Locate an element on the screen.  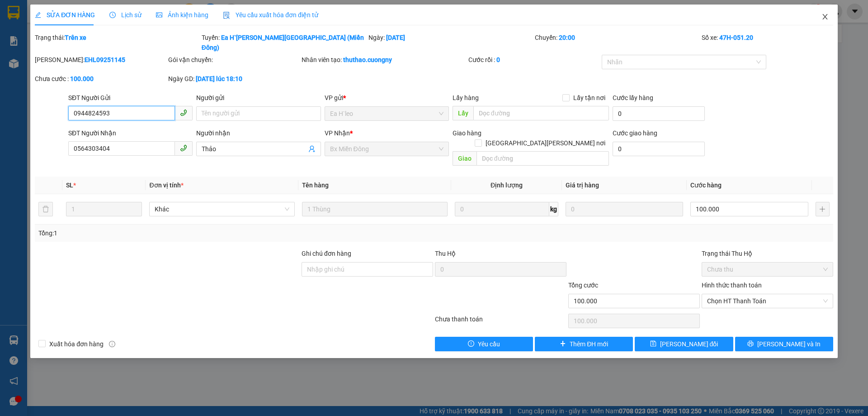
span: Xuất hóa đơn hàng is located at coordinates (76, 344).